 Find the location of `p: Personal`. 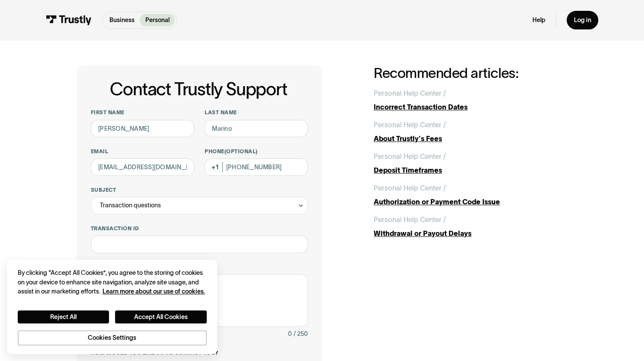

p: Personal is located at coordinates (157, 20).